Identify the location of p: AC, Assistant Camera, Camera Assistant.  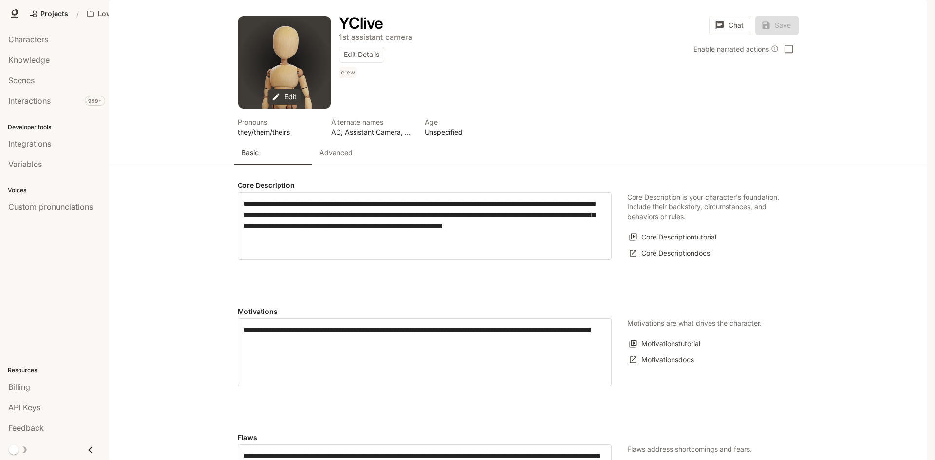
(372, 132).